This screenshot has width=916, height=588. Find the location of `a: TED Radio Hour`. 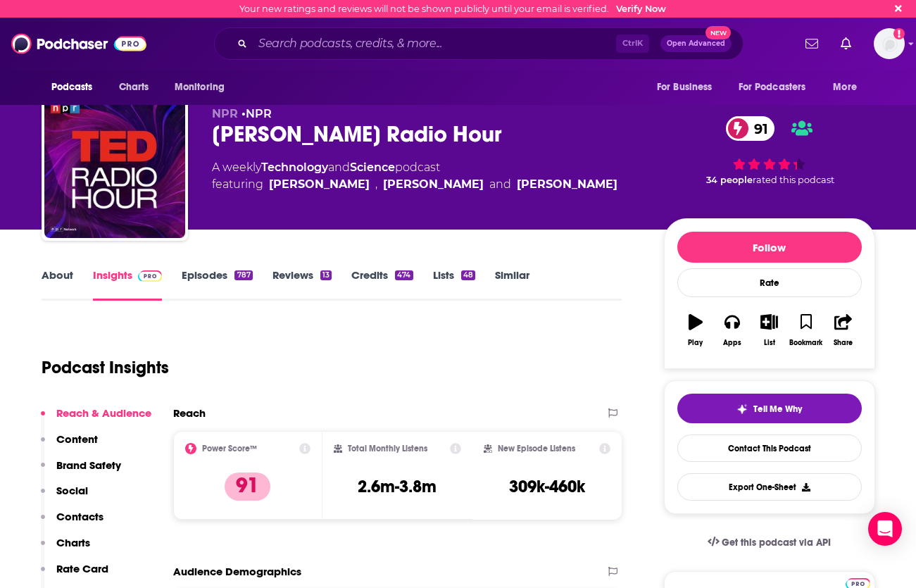

a: TED Radio Hour is located at coordinates (114, 168).